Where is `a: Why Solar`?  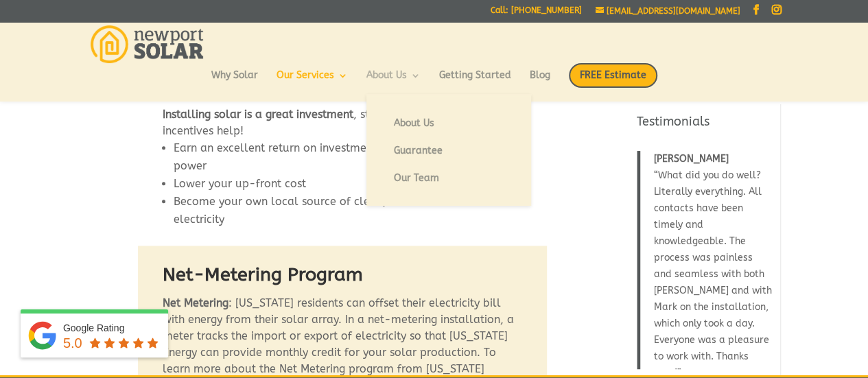 a: Why Solar is located at coordinates (235, 82).